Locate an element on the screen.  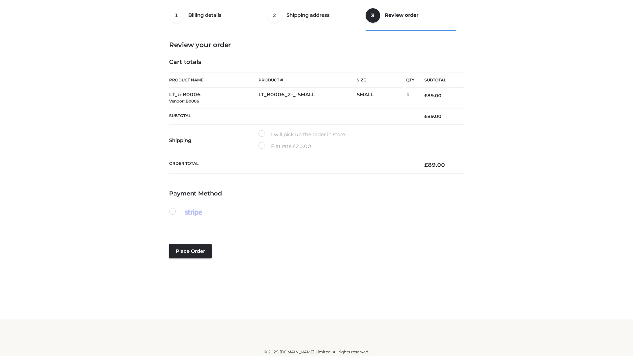
td: SMALL is located at coordinates (382, 98).